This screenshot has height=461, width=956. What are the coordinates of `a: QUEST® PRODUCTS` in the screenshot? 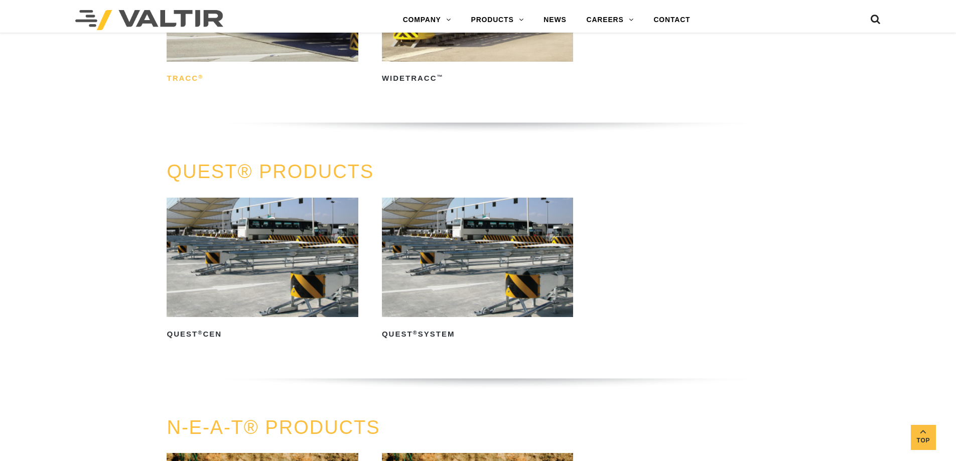 It's located at (270, 172).